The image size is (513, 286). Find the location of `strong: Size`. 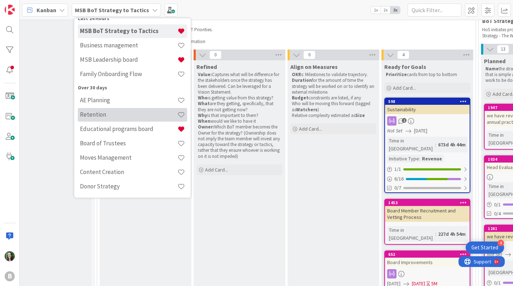

strong: Size is located at coordinates (360, 115).